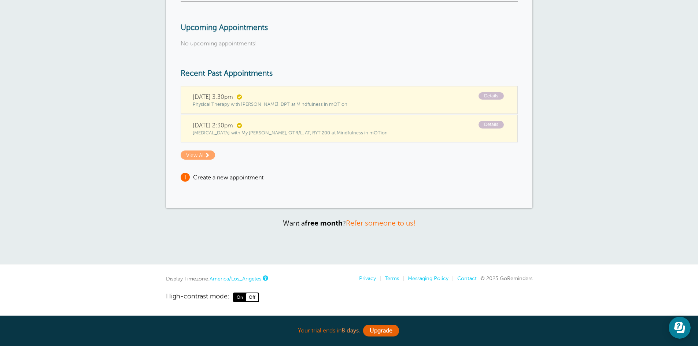  What do you see at coordinates (235, 279) in the screenshot?
I see `a: America/Los_Angeles` at bounding box center [235, 279].